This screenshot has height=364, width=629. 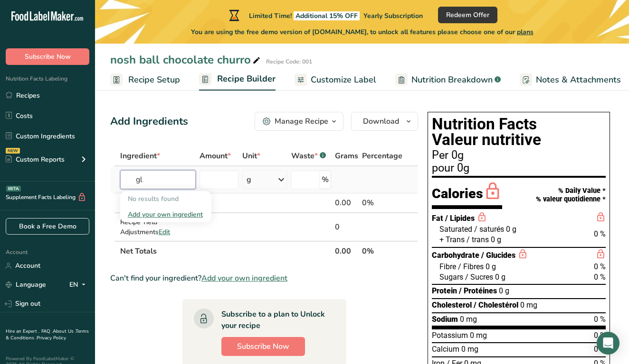 I want to click on div: Add Ingredients, so click(x=149, y=121).